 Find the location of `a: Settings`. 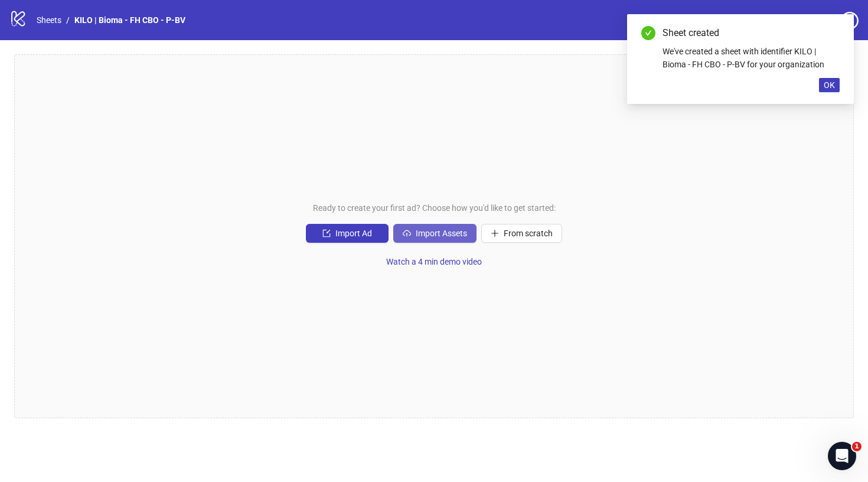

a: Settings is located at coordinates (805, 21).